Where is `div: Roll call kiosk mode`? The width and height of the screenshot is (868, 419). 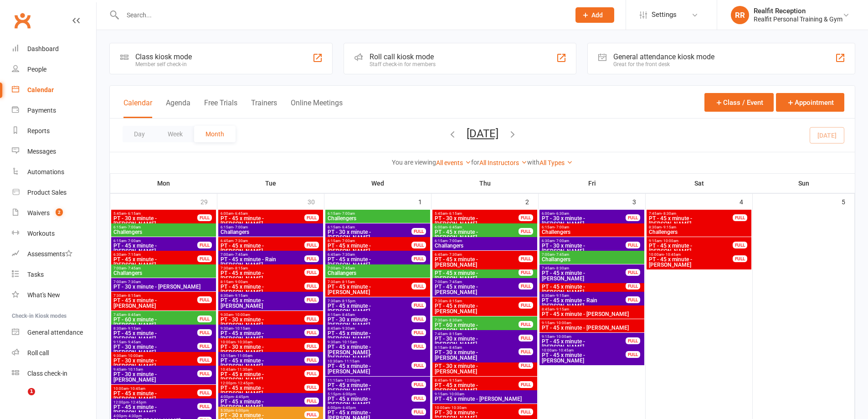
div: Roll call kiosk mode is located at coordinates (403, 57).